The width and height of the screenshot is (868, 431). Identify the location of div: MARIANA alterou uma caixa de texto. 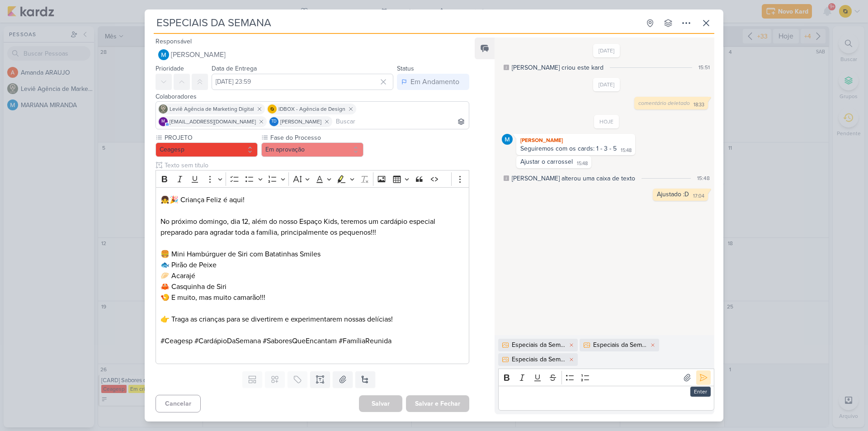
(574, 178).